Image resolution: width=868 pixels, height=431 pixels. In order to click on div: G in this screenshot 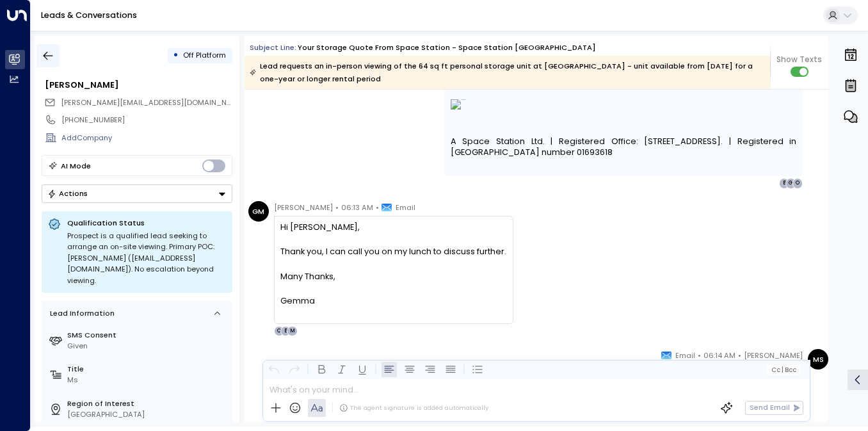, I will do `click(790, 183)`.